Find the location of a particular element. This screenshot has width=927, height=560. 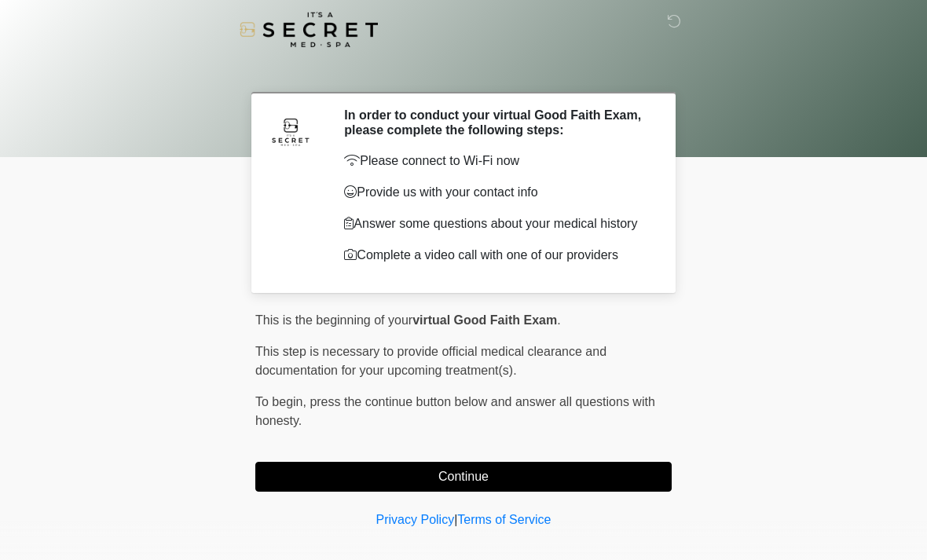

a: Privacy Policy is located at coordinates (416, 519).